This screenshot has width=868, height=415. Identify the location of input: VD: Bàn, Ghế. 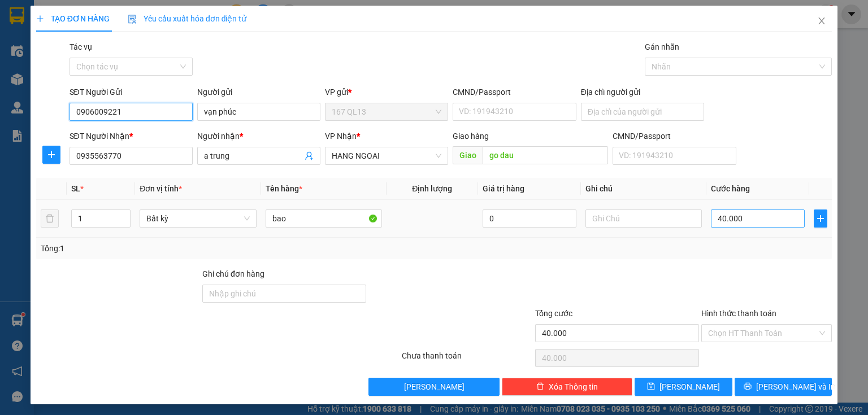
(324, 219).